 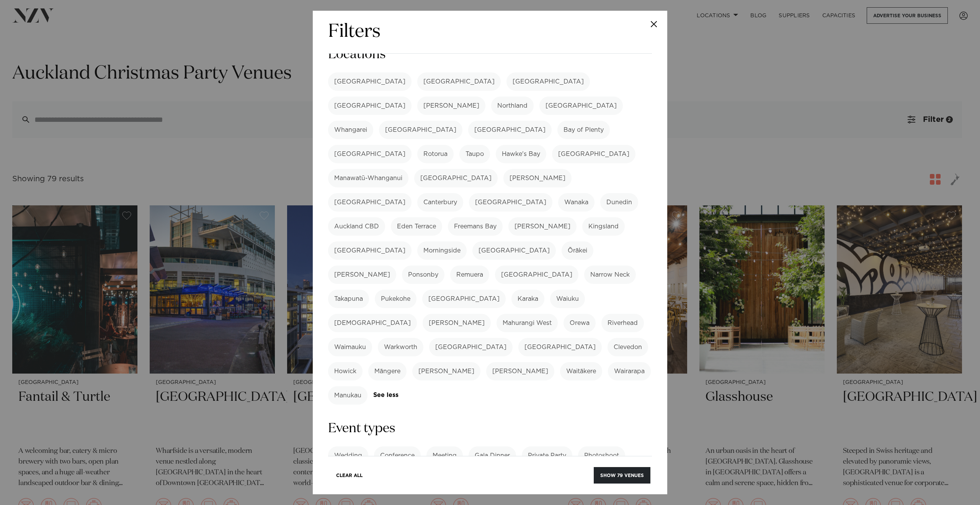 What do you see at coordinates (346, 371) in the screenshot?
I see `label: Howick` at bounding box center [346, 371].